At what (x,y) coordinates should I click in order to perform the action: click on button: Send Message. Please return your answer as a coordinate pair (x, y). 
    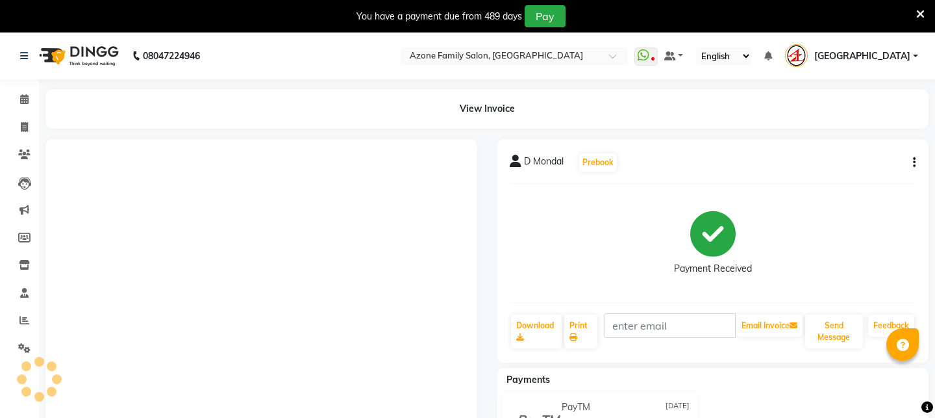
    Looking at the image, I should click on (834, 331).